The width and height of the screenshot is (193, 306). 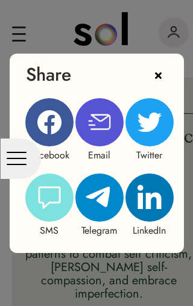 What do you see at coordinates (49, 155) in the screenshot?
I see `p: Facebook` at bounding box center [49, 155].